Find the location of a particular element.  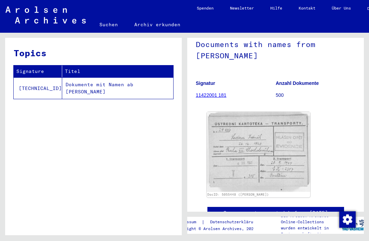

p: Copyright © Arolsen Archives, 2021 is located at coordinates (220, 229).